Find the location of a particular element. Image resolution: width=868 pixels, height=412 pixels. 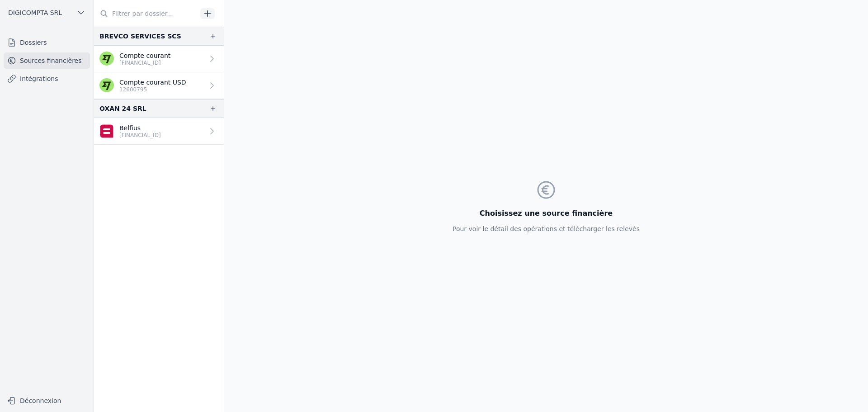

p: Compte courant USD is located at coordinates (153, 82).